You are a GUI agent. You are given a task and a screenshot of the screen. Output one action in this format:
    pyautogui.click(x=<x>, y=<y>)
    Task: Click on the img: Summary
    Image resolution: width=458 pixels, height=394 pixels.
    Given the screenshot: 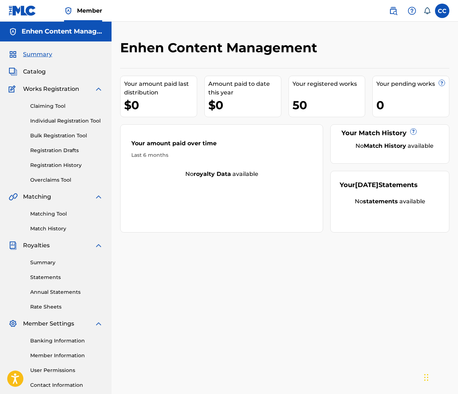 What is the action you would take?
    pyautogui.click(x=13, y=54)
    